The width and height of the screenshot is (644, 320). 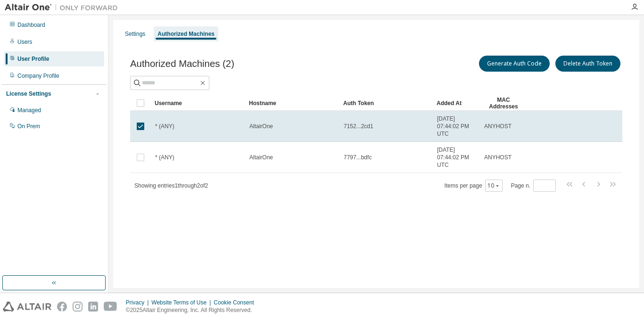 What do you see at coordinates (533, 186) in the screenshot?
I see `span: Page n.` at bounding box center [533, 186].